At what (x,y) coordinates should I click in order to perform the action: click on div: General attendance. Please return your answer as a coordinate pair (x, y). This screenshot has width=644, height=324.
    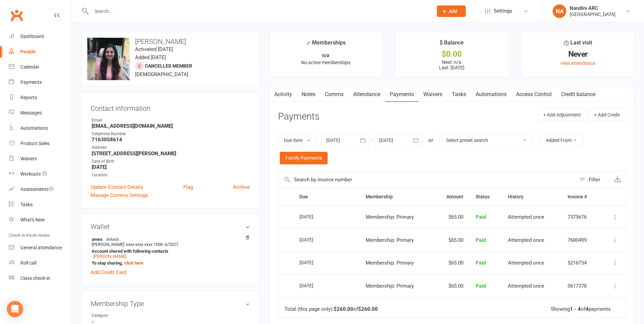
    Looking at the image, I should click on (41, 247).